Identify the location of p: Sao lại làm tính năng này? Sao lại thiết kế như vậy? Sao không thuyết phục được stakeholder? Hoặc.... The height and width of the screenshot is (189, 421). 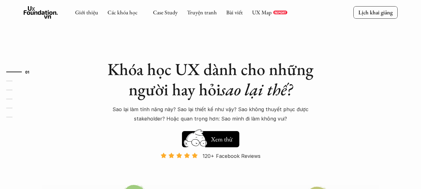
(211, 114).